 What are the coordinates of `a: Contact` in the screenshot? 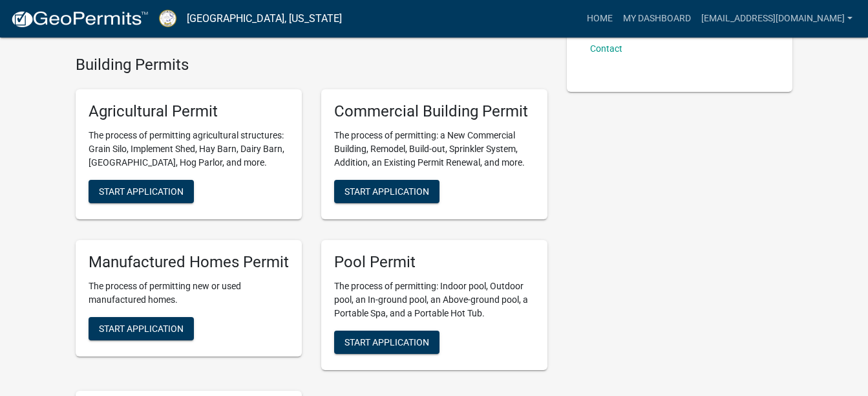 It's located at (606, 49).